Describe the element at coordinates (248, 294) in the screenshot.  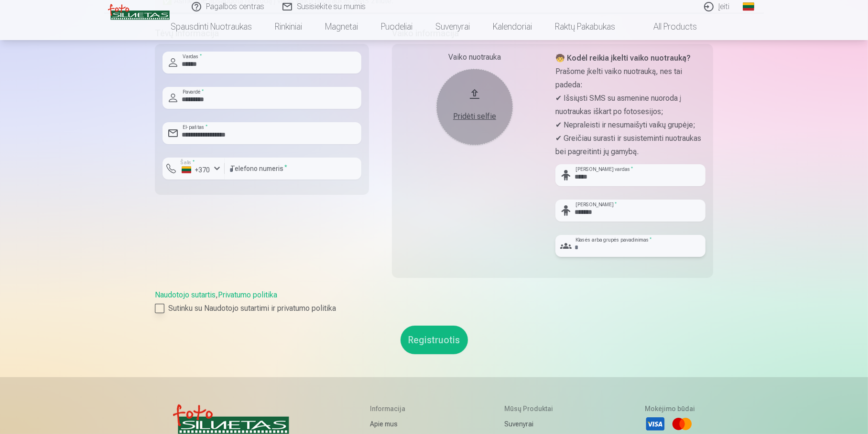
I see `a: Privatumo politika` at that location.